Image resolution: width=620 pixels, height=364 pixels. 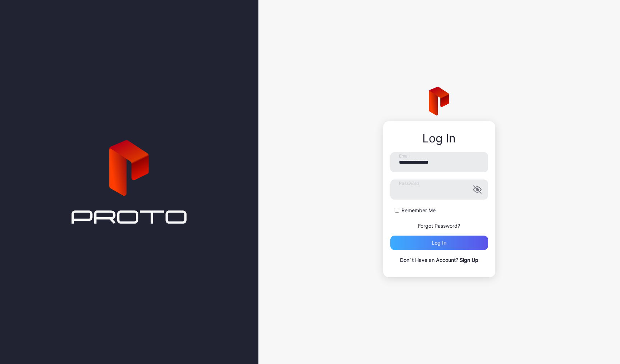 What do you see at coordinates (469, 259) in the screenshot?
I see `a: Sign Up` at bounding box center [469, 259].